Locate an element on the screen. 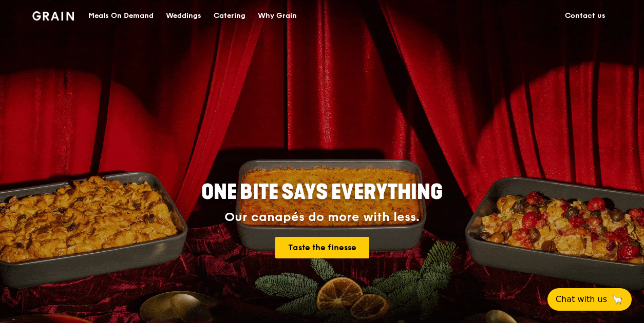 This screenshot has height=323, width=644. div: Why Grain is located at coordinates (277, 16).